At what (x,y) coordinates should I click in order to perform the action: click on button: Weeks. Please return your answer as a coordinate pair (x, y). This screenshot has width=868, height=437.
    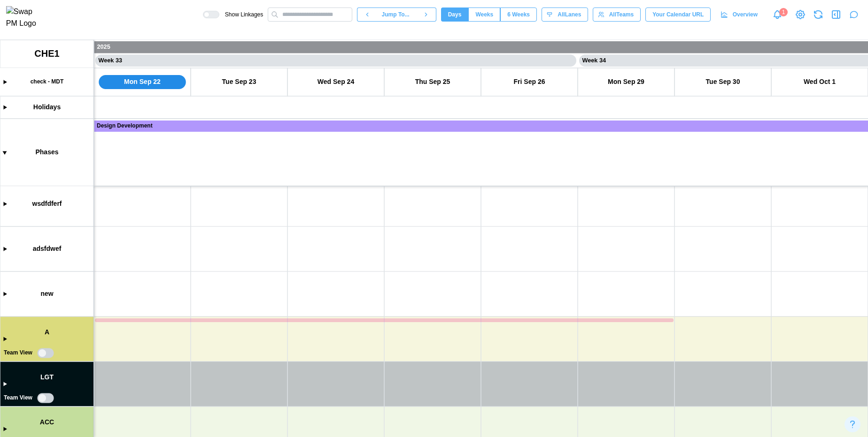
    Looking at the image, I should click on (484, 15).